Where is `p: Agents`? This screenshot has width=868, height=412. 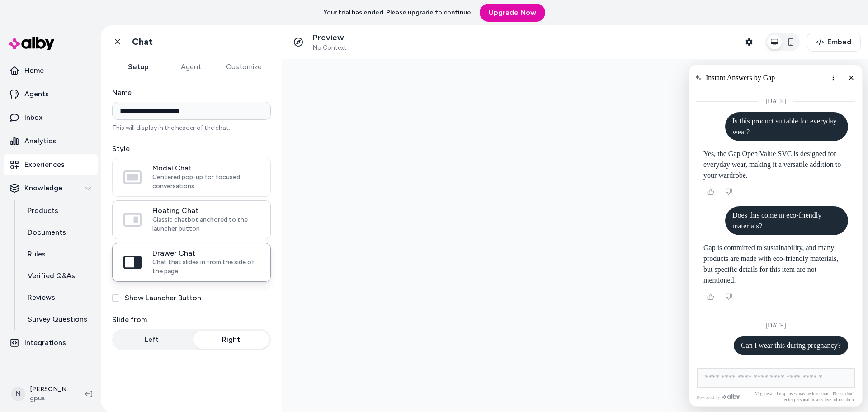
p: Agents is located at coordinates (37, 94).